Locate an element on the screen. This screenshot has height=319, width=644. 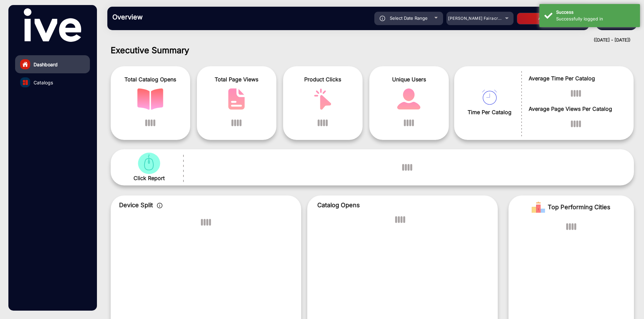
img: home is located at coordinates (25, 64).